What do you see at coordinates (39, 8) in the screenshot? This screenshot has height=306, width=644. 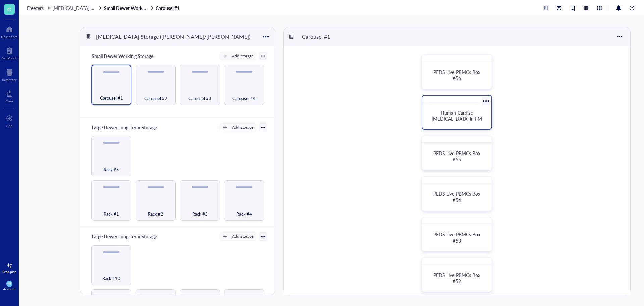 I see `a: Freezers` at bounding box center [39, 8].